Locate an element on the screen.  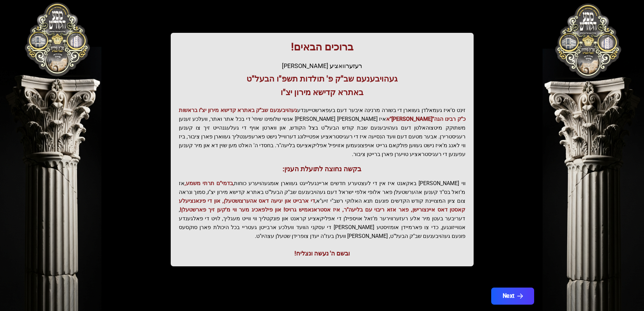
button: Next is located at coordinates (512, 296).